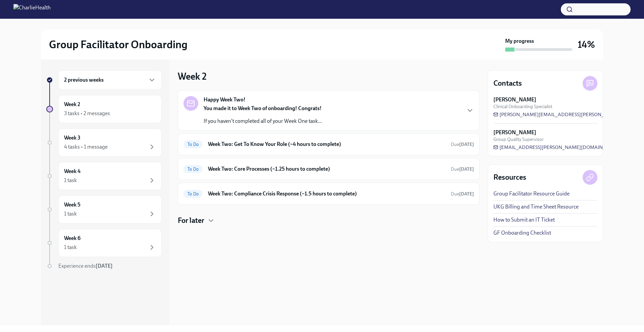 The image size is (644, 332). I want to click on a: How to Submit an IT Ticket, so click(524, 220).